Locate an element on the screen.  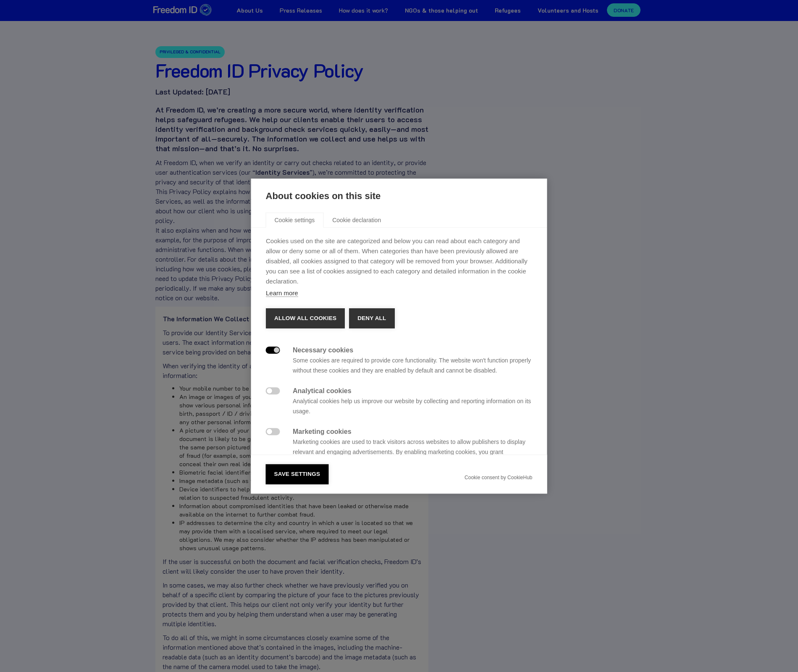
p: Some cookies are required to provide core functionality. The website won't function properly with... is located at coordinates (413, 366).